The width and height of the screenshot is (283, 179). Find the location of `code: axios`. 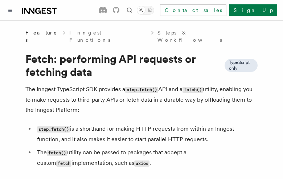

code: axios is located at coordinates (142, 163).